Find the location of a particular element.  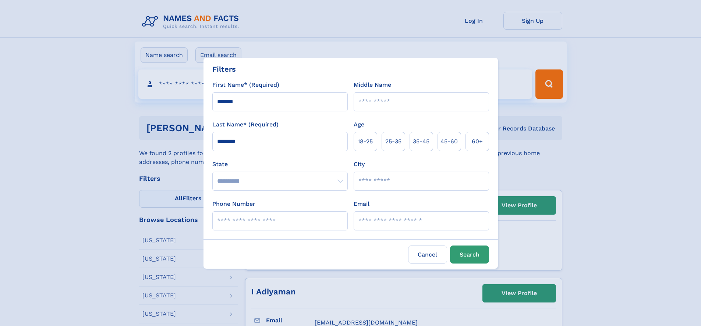

span: 60+ is located at coordinates (477, 142).